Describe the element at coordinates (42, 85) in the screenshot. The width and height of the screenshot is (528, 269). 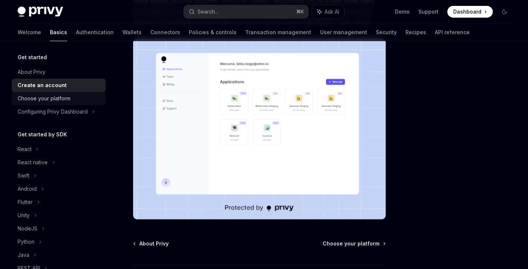
I see `div: Create an account` at that location.